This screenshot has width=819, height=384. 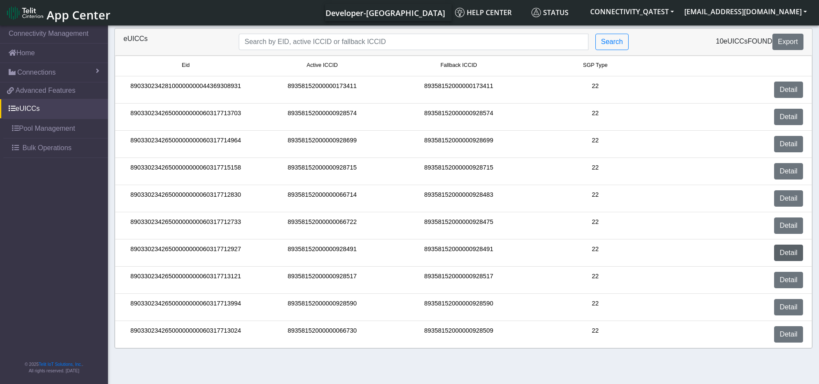 I want to click on a: Help center, so click(x=489, y=13).